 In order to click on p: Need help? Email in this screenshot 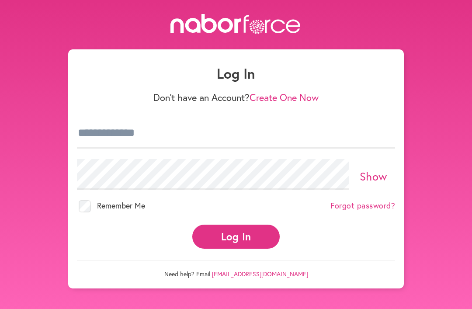, I will do `click(236, 269)`.